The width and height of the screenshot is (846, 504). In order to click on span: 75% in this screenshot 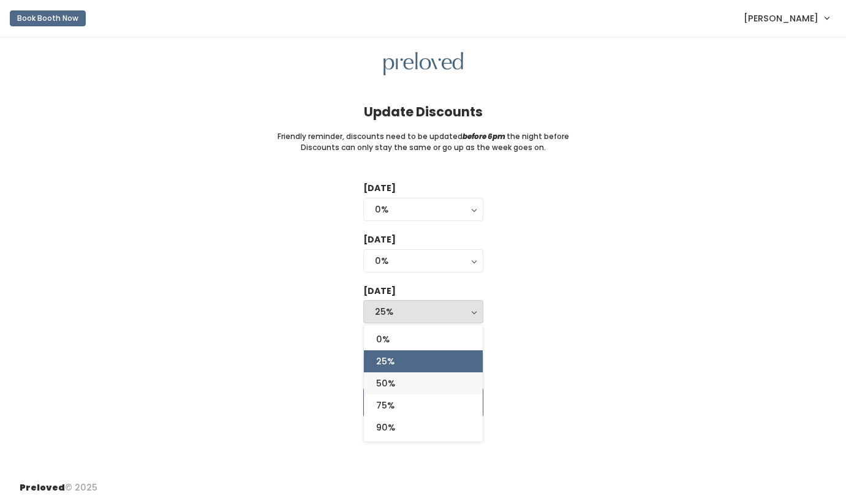, I will do `click(385, 406)`.